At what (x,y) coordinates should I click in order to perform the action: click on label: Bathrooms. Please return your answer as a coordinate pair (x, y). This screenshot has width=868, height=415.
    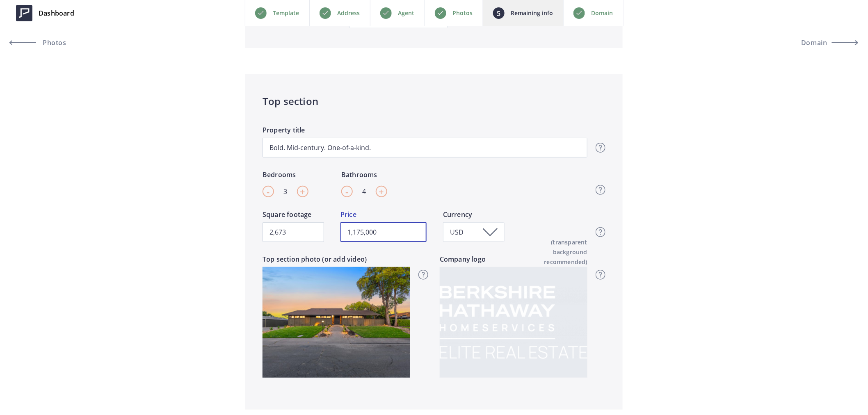
    Looking at the image, I should click on (364, 176).